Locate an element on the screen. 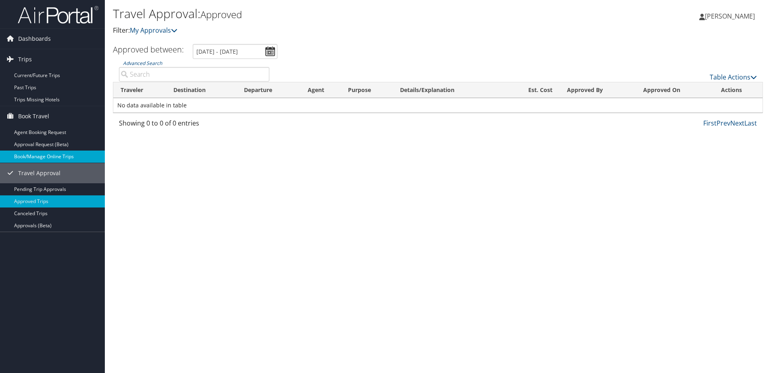 The image size is (771, 373). th: Purpose is located at coordinates (367, 90).